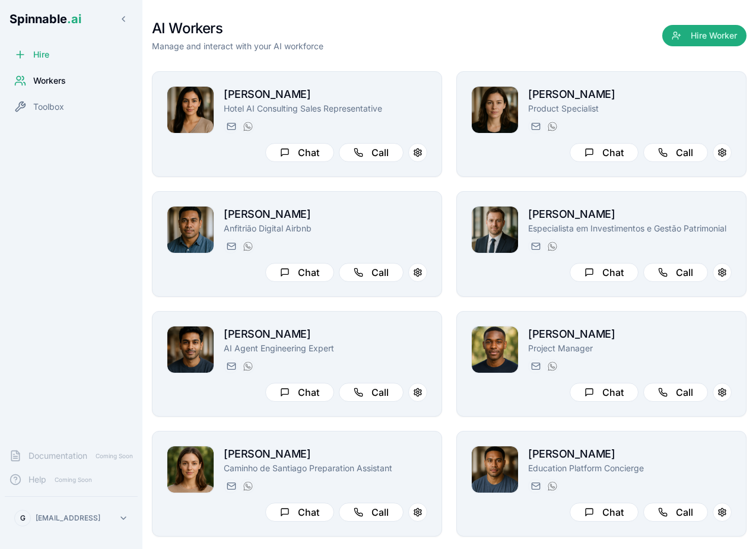 The width and height of the screenshot is (756, 549). What do you see at coordinates (190, 110) in the screenshot?
I see `img: Rita Mansoor` at bounding box center [190, 110].